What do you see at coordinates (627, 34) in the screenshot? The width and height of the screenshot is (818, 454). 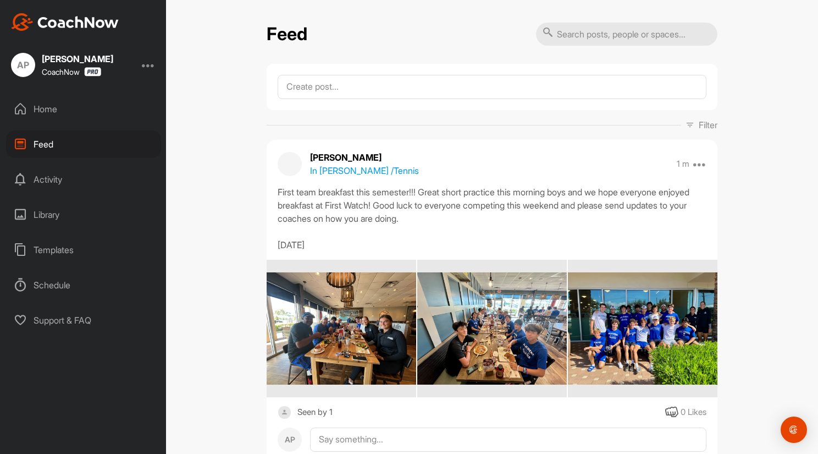 I see `input: Search posts, people or spaces...` at bounding box center [627, 34].